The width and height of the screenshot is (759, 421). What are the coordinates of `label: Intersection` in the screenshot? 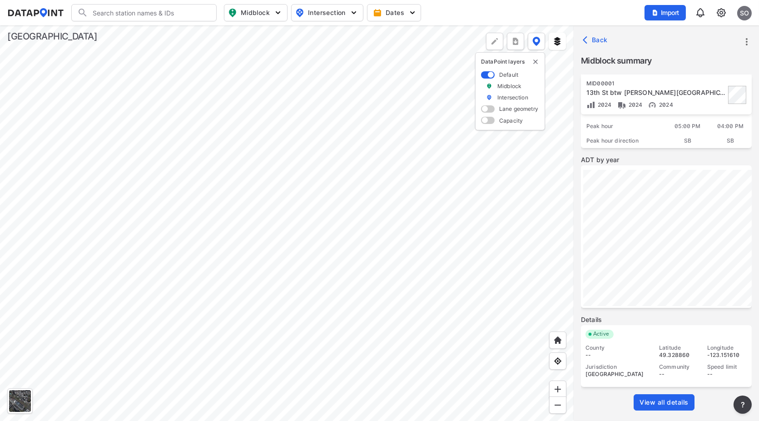 It's located at (513, 97).